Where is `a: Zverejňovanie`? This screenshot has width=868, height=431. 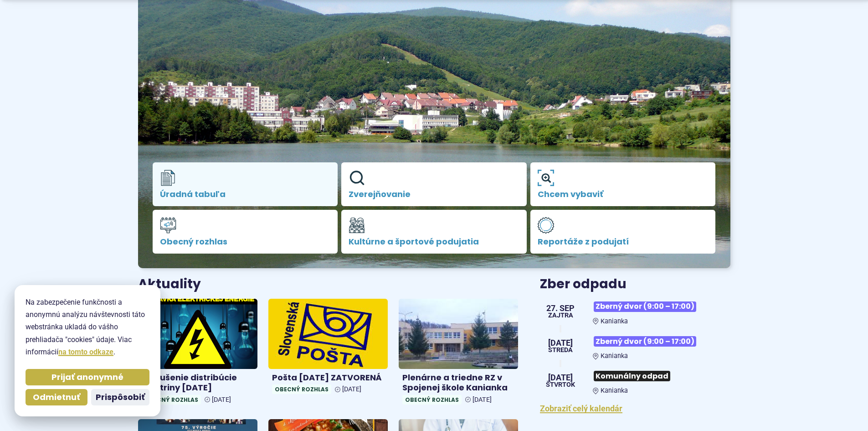 a: Zverejňovanie is located at coordinates (434, 184).